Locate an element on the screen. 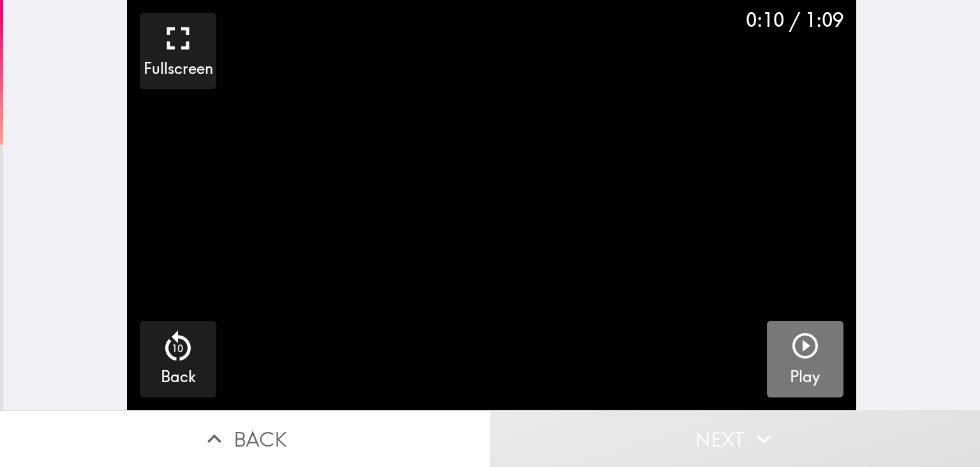 This screenshot has height=467, width=980. button: Next is located at coordinates (735, 438).